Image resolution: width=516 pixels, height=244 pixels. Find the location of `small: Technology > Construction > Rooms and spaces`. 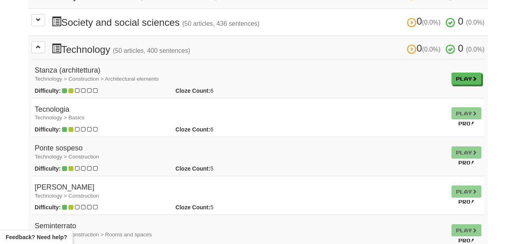

small: Technology > Construction > Rooms and spaces is located at coordinates (93, 234).